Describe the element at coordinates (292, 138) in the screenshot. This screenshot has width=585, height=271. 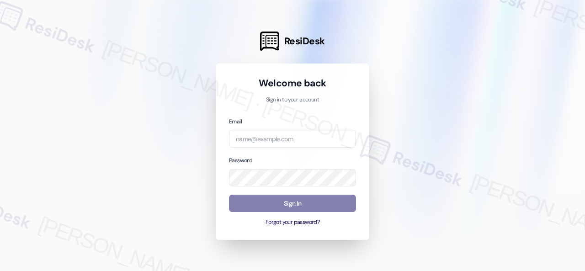
I see `input: name@example.com` at that location.